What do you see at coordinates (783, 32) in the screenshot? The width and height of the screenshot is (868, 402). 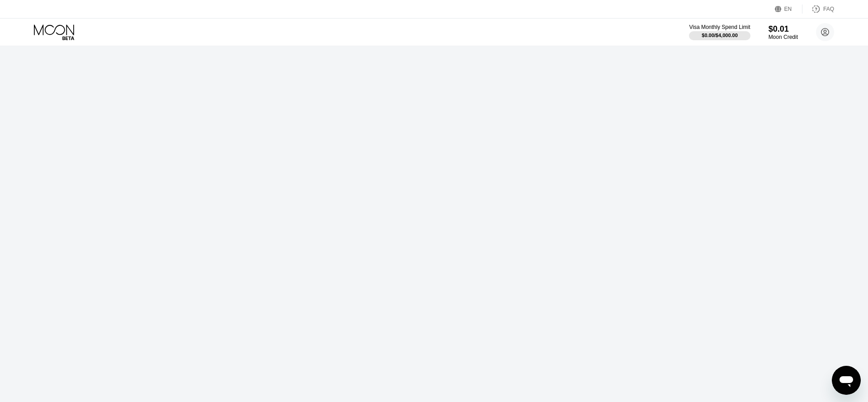 I see `div: $0.01Moon Credit` at bounding box center [783, 32].